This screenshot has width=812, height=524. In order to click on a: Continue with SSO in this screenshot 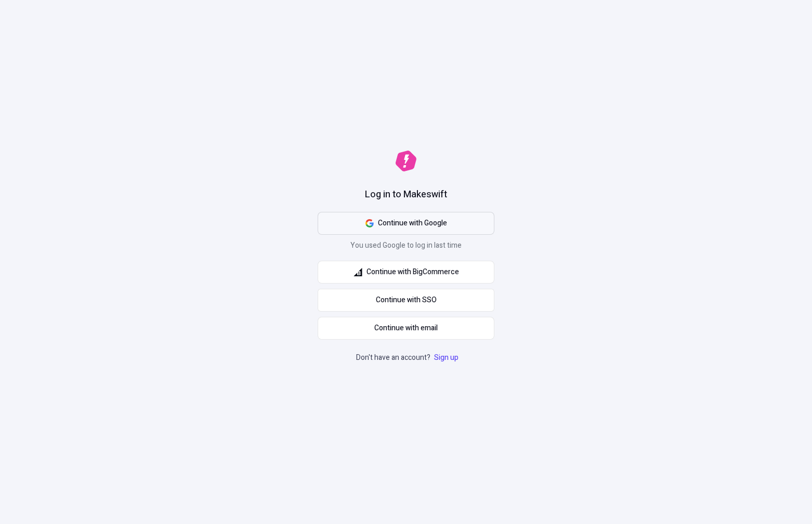, I will do `click(406, 300)`.